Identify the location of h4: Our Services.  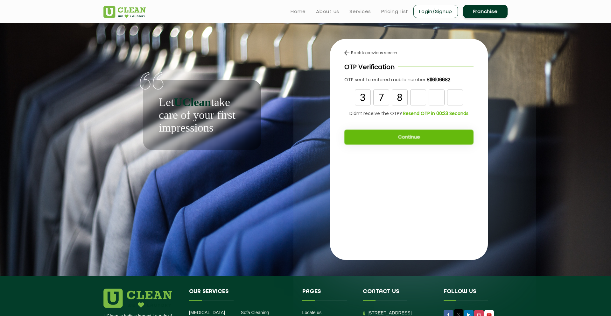
(241, 294).